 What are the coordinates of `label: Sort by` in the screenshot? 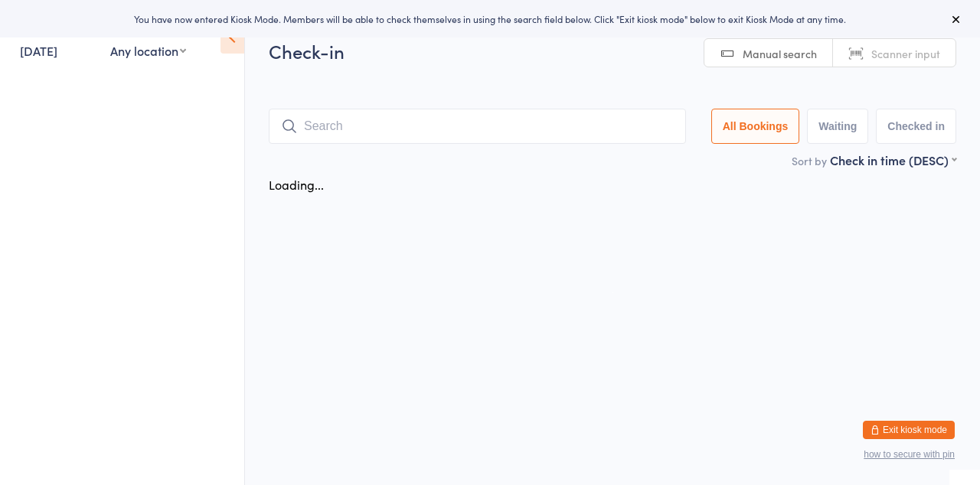 It's located at (810, 160).